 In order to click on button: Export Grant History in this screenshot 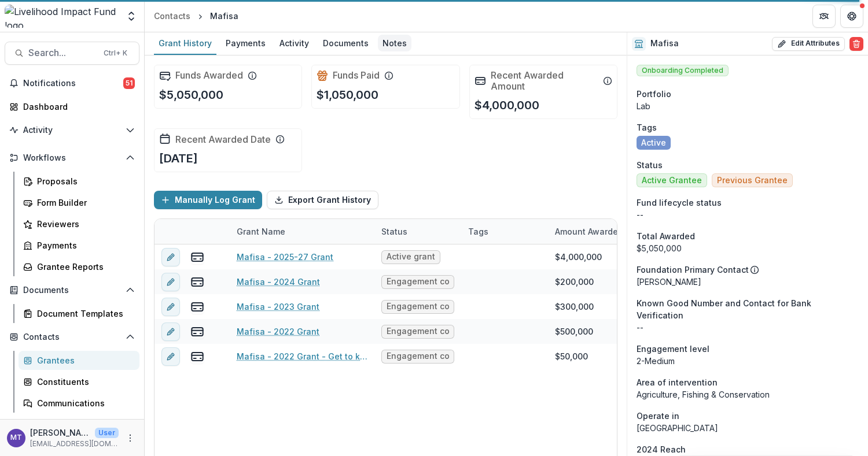, I will do `click(323, 200)`.